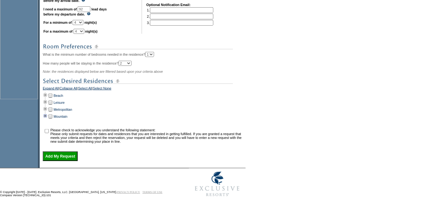 This screenshot has width=438, height=200. Describe the element at coordinates (217, 184) in the screenshot. I see `img: Exclusive Resorts` at that location.